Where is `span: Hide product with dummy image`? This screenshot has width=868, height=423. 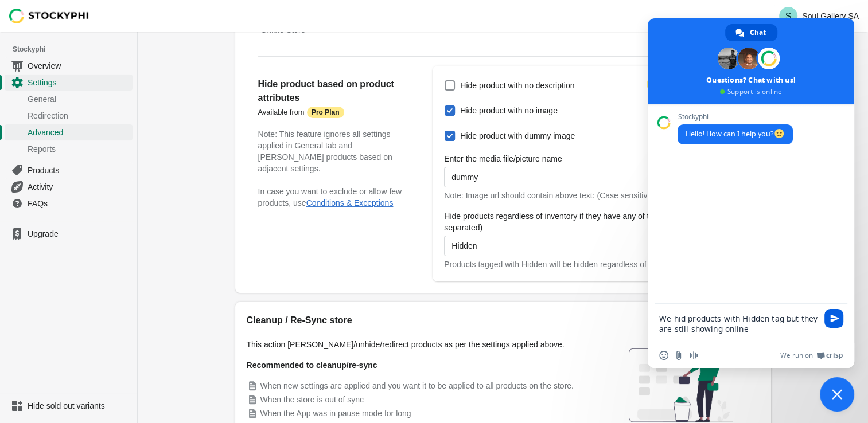
span: Hide product with dummy image is located at coordinates (517, 136).